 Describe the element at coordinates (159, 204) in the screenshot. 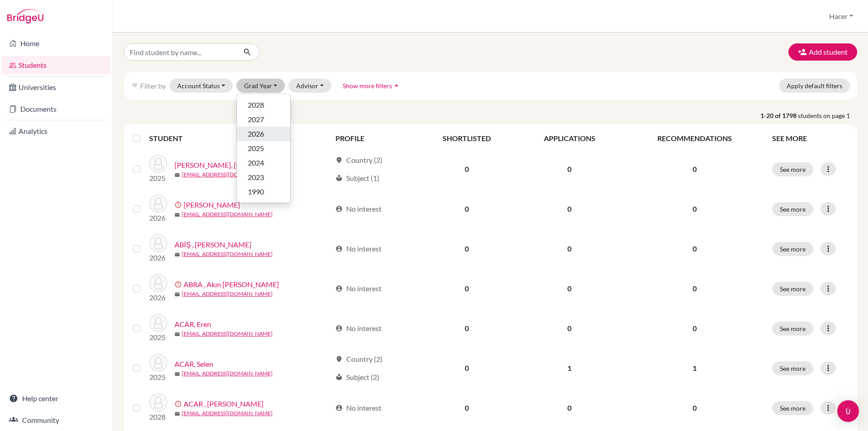

I see `img: ABDURRAHMAN , Selim` at that location.